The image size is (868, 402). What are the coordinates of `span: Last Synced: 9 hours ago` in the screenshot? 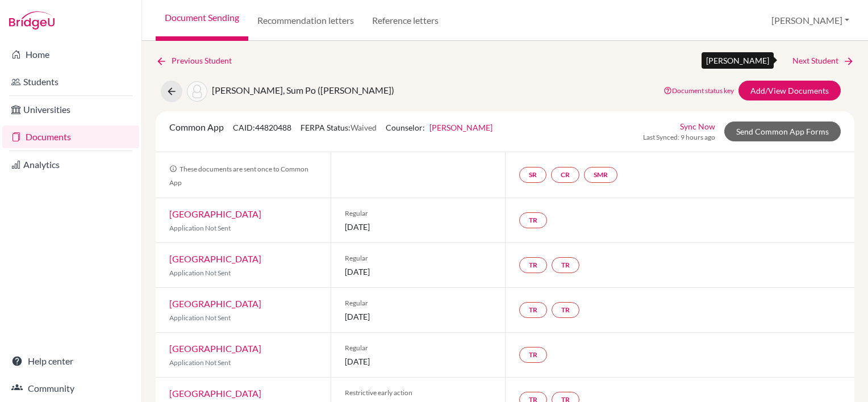 It's located at (679, 138).